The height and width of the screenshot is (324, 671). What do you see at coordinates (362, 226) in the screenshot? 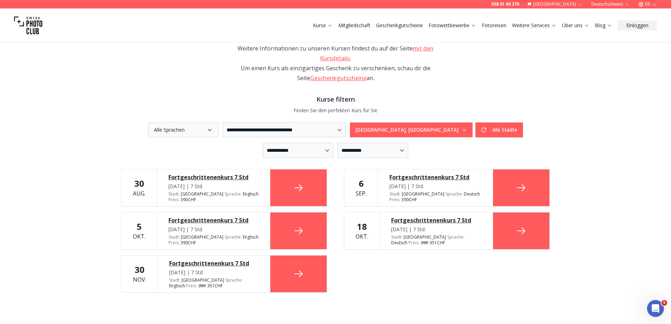
I see `b: 18` at bounding box center [362, 226].